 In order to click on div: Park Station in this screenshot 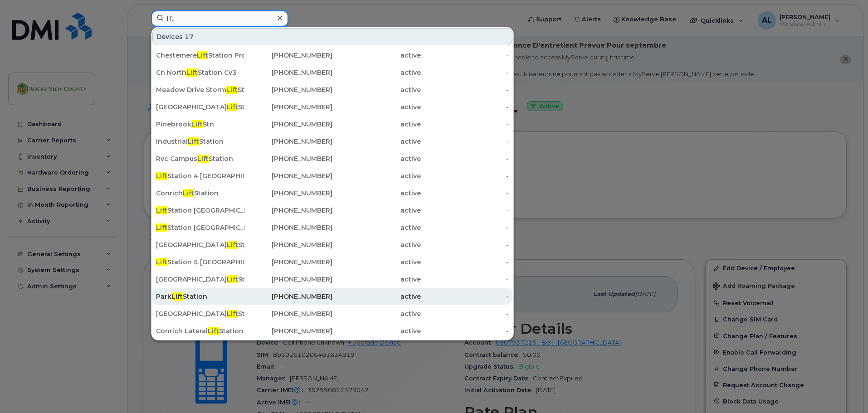, I will do `click(200, 297)`.